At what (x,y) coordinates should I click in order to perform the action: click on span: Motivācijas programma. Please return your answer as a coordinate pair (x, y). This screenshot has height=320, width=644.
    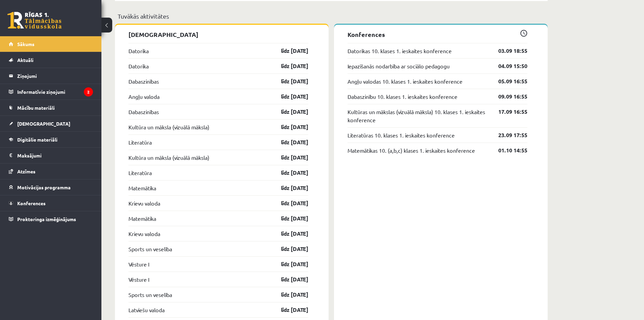
    Looking at the image, I should click on (44, 188).